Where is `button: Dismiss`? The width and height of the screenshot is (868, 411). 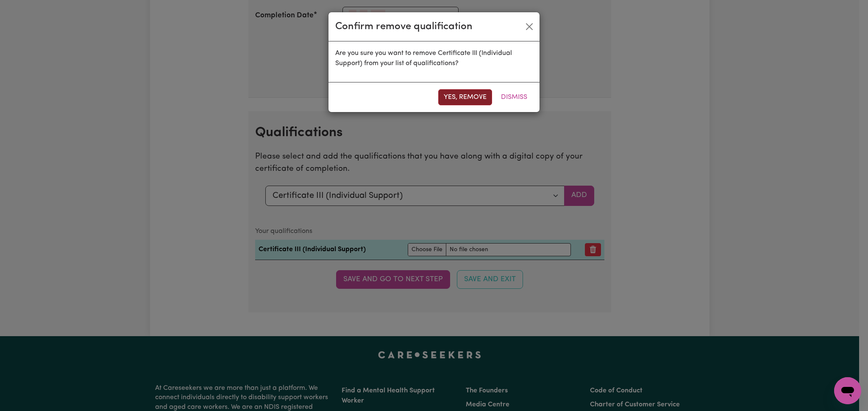 button: Dismiss is located at coordinates (514, 97).